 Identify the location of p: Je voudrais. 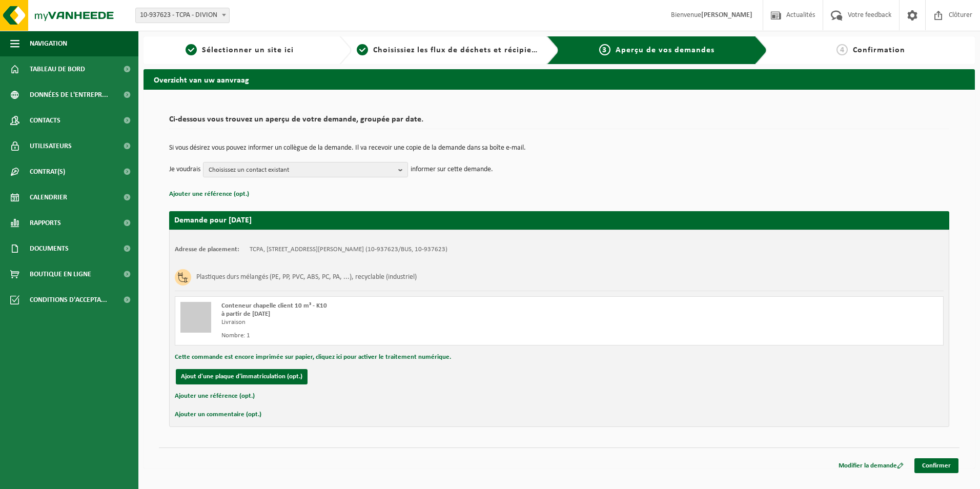
(184, 169).